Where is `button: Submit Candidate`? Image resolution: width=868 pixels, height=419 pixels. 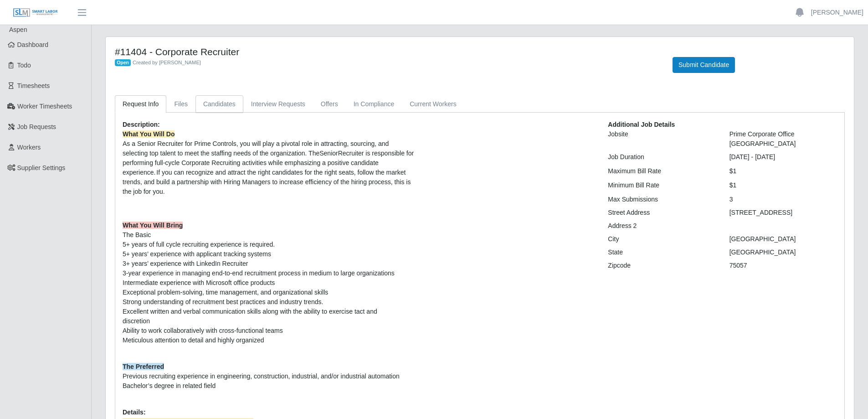 button: Submit Candidate is located at coordinates (703, 65).